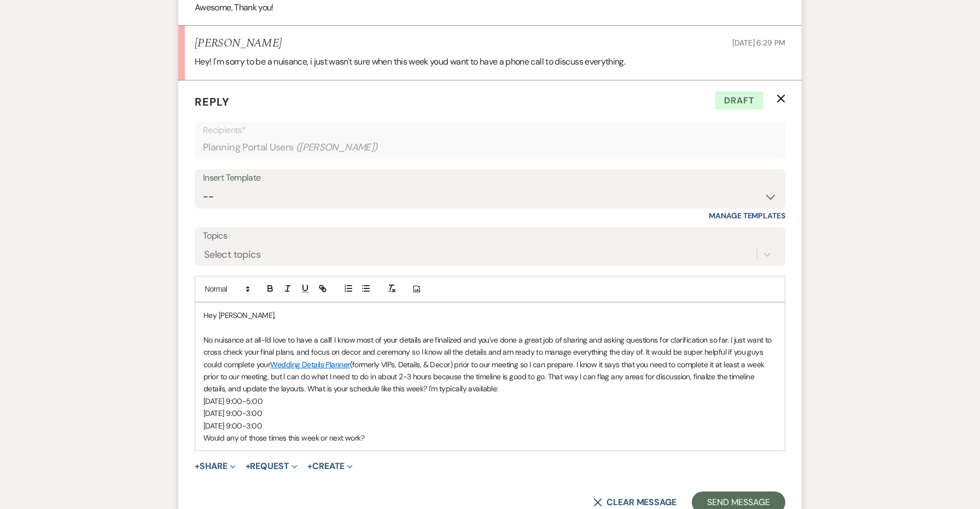 Image resolution: width=980 pixels, height=509 pixels. I want to click on p: No nuisance at all-I'd love to have a call! I know most of your details are finalized and you've ..., so click(490, 364).